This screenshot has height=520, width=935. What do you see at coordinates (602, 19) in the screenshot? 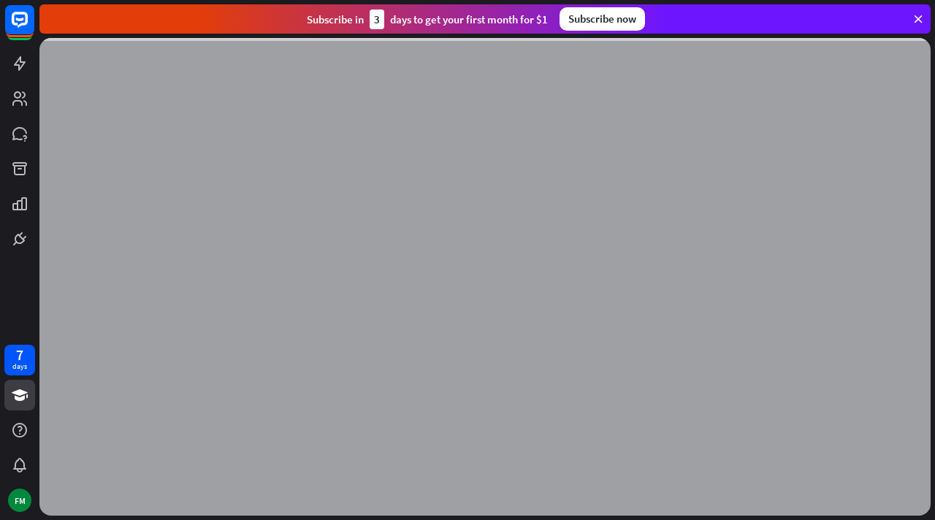
I see `div: Subscribe now` at bounding box center [602, 19].